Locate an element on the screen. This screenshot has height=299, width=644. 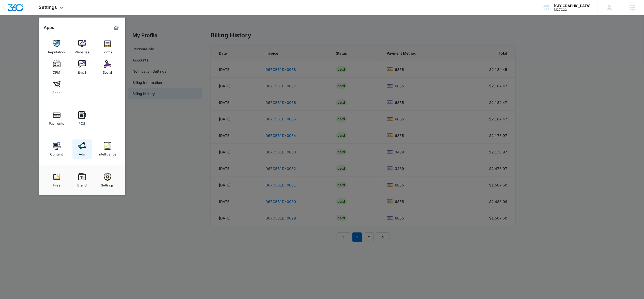
div: Brand is located at coordinates (82, 184).